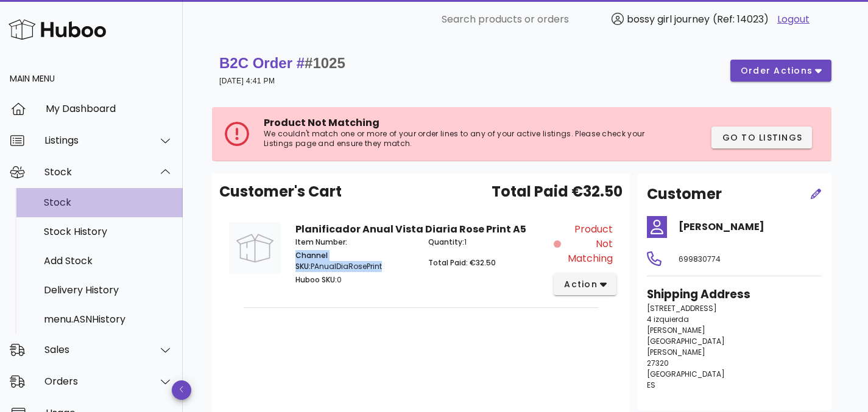 This screenshot has height=412, width=868. What do you see at coordinates (321, 242) in the screenshot?
I see `span: Item Number:` at bounding box center [321, 242].